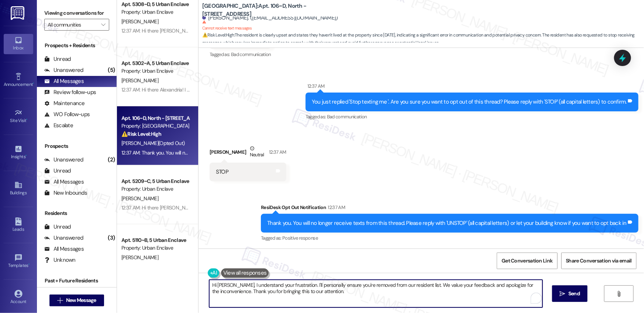 This screenshot has width=644, height=313. Describe the element at coordinates (155, 4) in the screenshot. I see `div: Apt. 5308~D, 5 Urban Enclave` at that location.